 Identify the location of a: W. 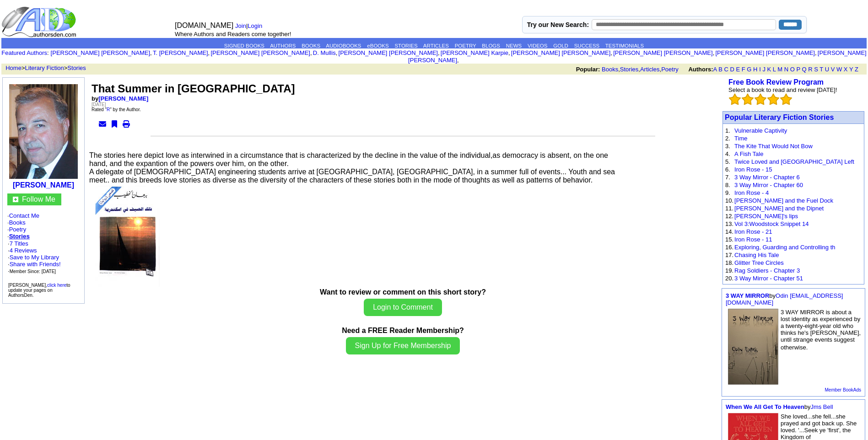
(839, 69).